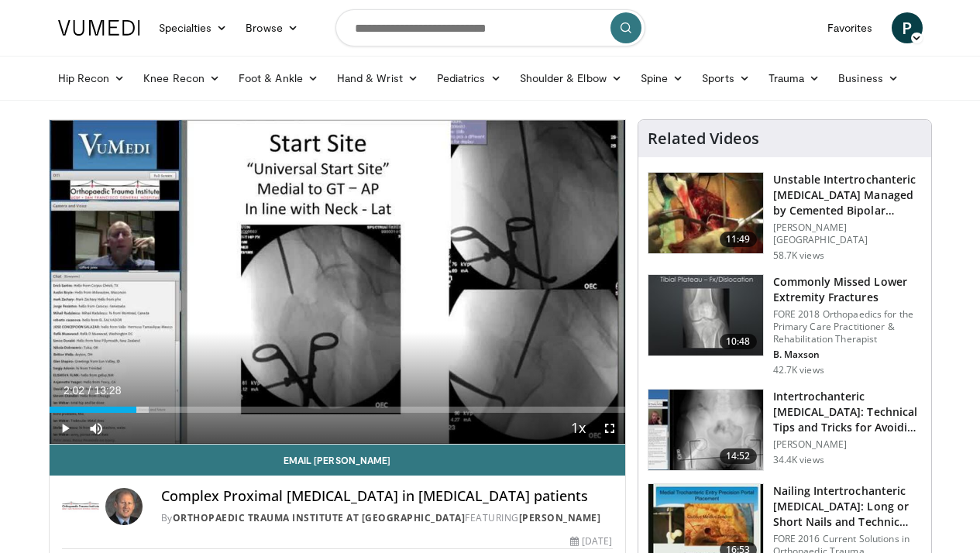 Image resolution: width=980 pixels, height=553 pixels. Describe the element at coordinates (610, 428) in the screenshot. I see `button: Fullscreen` at that location.